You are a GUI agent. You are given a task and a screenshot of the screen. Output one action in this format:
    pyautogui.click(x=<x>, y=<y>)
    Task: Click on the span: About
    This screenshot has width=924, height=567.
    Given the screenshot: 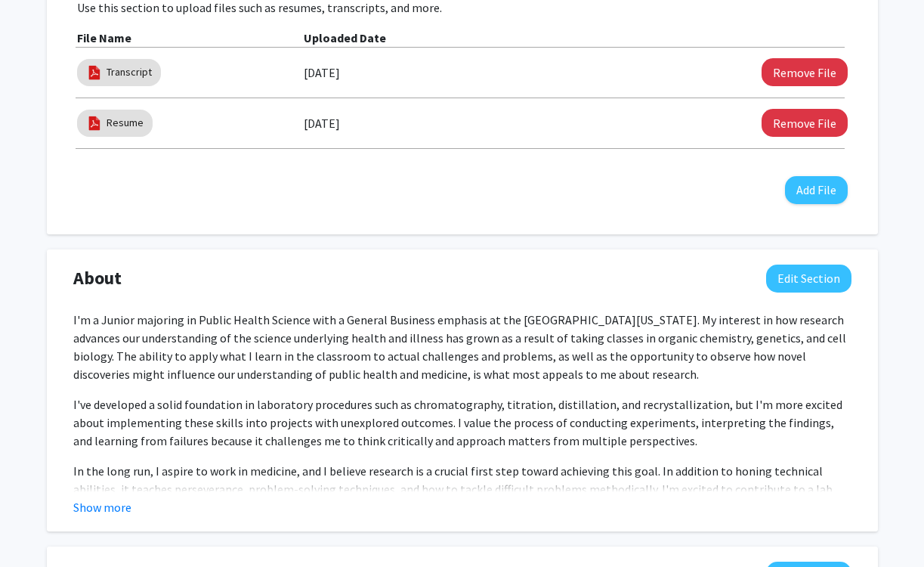 What is the action you would take?
    pyautogui.click(x=97, y=278)
    